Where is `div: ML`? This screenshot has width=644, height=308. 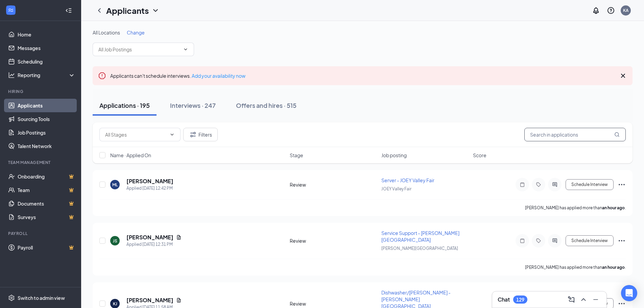
div: ML is located at coordinates (115, 185).